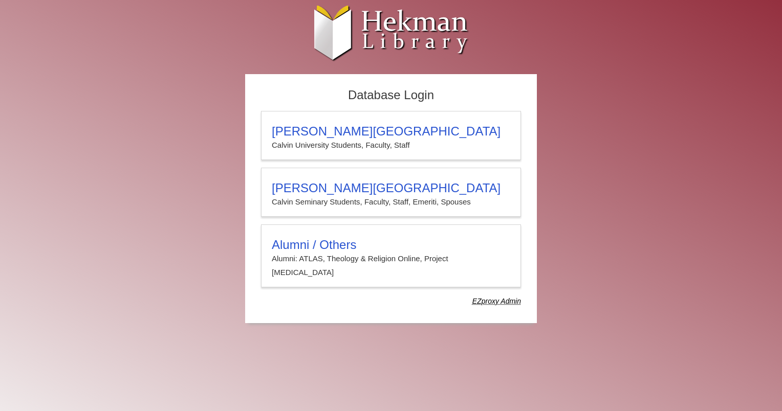 This screenshot has width=782, height=411. What do you see at coordinates (496, 301) in the screenshot?
I see `dfn: Use Alumni login` at bounding box center [496, 301].